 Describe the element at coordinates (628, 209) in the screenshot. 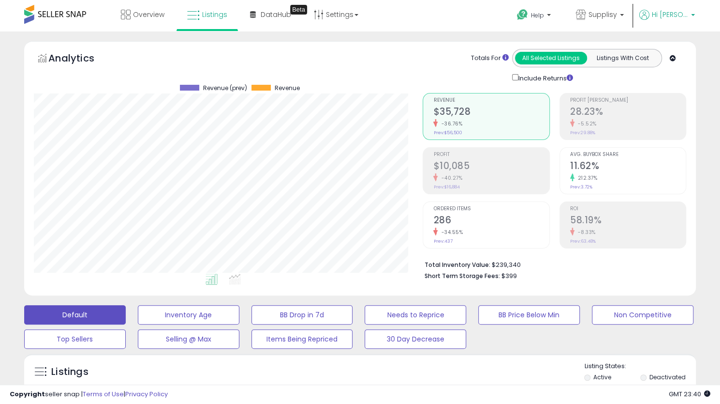

I see `span: ROI` at that location.